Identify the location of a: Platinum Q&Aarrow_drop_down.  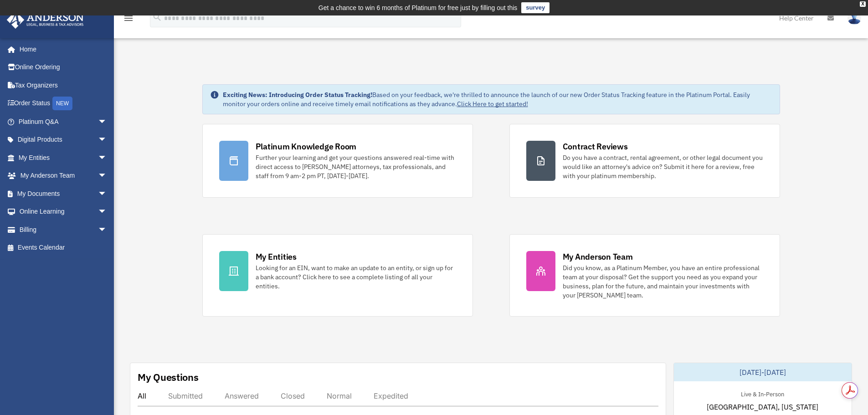
(64, 121).